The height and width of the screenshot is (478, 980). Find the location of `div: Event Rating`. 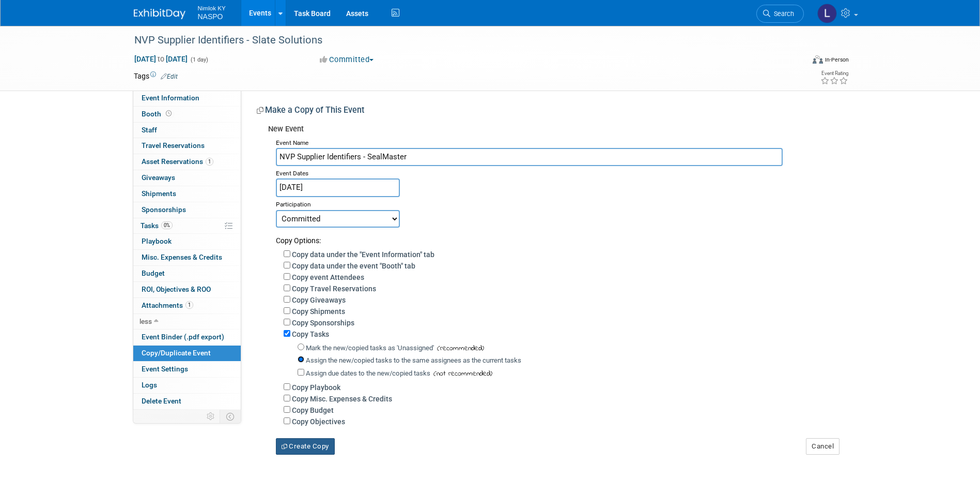

div: Event Rating is located at coordinates (834, 74).